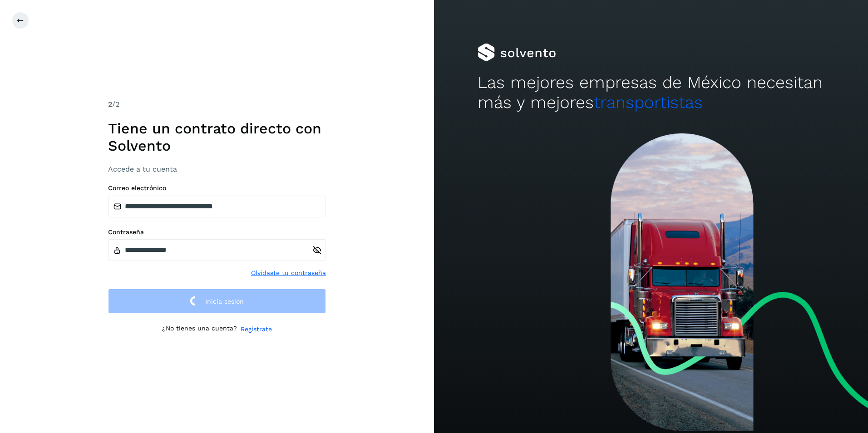 This screenshot has width=868, height=433. Describe the element at coordinates (256, 329) in the screenshot. I see `a: Regístrate` at that location.